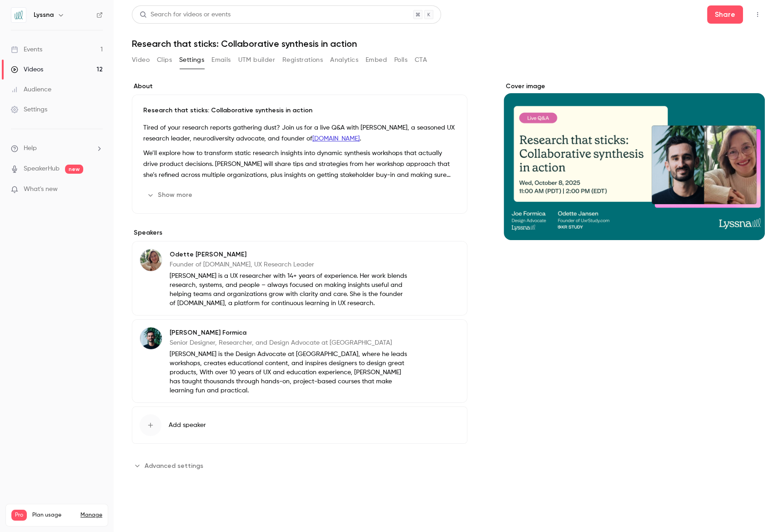 The width and height of the screenshot is (783, 532). I want to click on img: Joe Formica, so click(151, 338).